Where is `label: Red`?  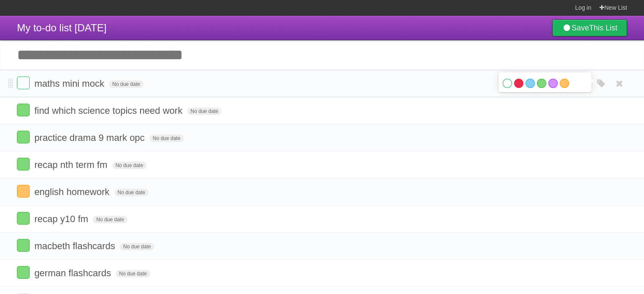
label: Red is located at coordinates (519, 84).